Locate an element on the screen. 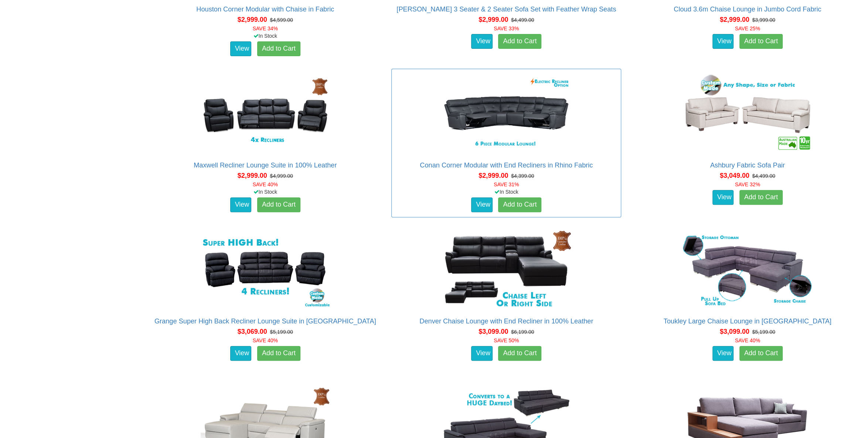  del: $4,599.00 is located at coordinates (281, 20).